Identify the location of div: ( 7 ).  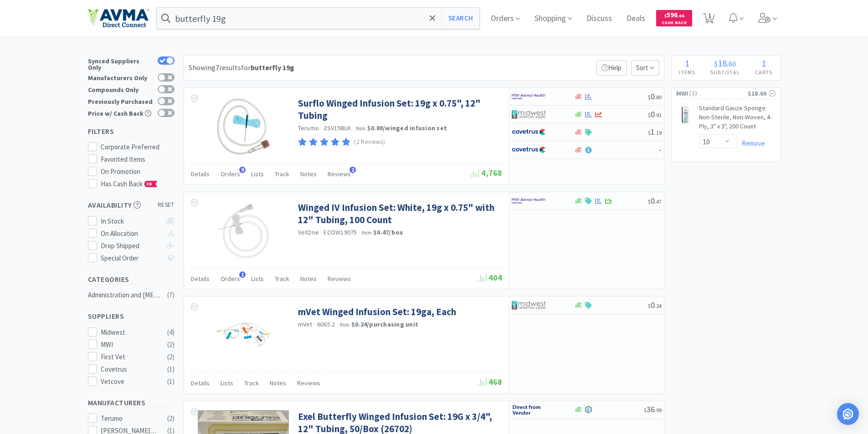
(171, 295).